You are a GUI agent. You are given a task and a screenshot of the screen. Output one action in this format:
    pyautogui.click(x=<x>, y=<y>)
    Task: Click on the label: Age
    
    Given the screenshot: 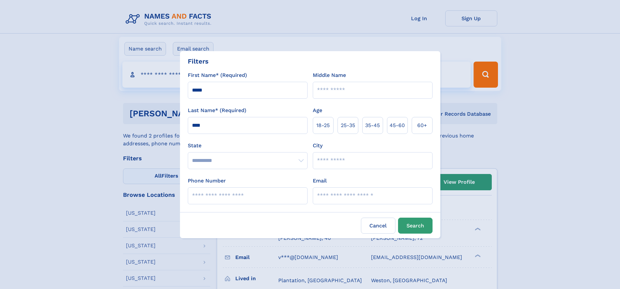 What is the action you would take?
    pyautogui.click(x=317, y=110)
    